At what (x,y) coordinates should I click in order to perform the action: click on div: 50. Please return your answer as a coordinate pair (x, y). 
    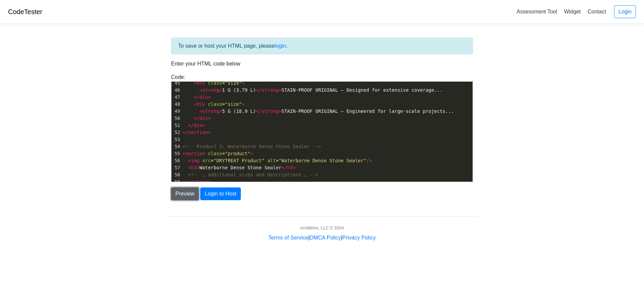
    Looking at the image, I should click on (176, 118).